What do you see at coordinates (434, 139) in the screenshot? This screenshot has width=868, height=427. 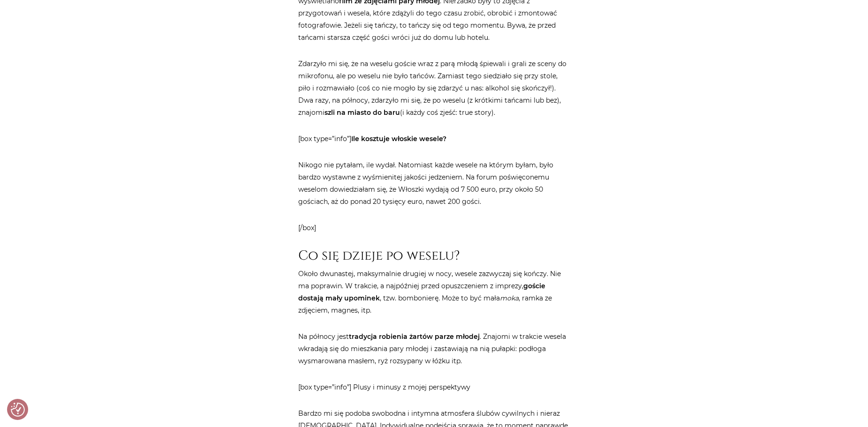 I see `p: [box type=”info”]` at bounding box center [434, 139].